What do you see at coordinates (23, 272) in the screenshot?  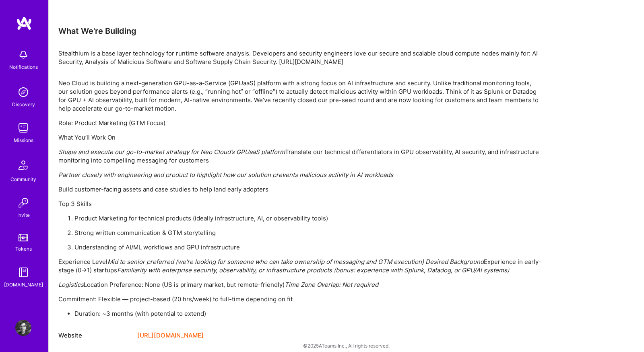 I see `img: guide book` at bounding box center [23, 272].